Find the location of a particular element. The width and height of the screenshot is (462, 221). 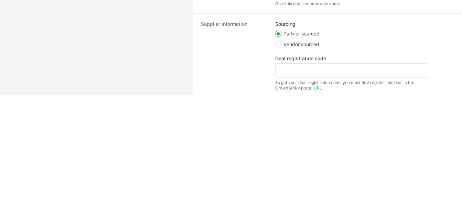

a: URL is located at coordinates (318, 88).